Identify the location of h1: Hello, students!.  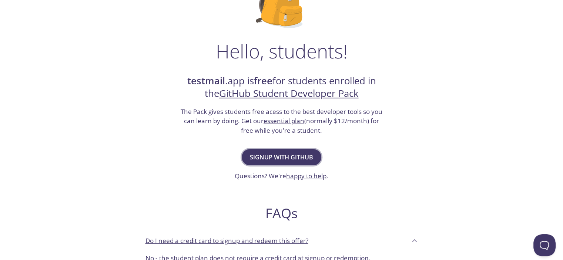
(281, 51).